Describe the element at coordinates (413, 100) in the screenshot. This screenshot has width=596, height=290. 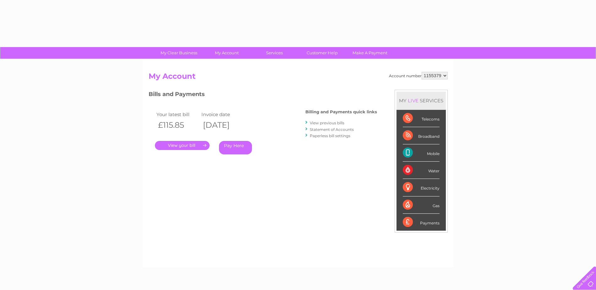
I see `div: LIVE` at that location.